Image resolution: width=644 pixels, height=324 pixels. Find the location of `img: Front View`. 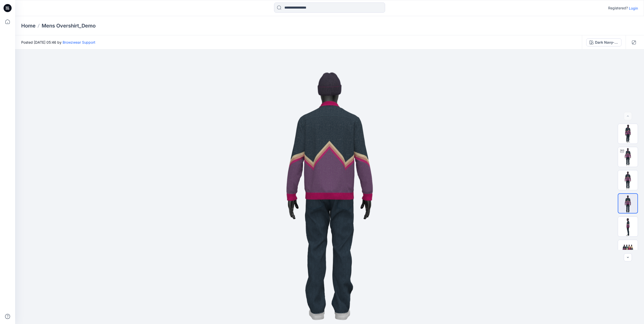

img: Front View is located at coordinates (628, 180).